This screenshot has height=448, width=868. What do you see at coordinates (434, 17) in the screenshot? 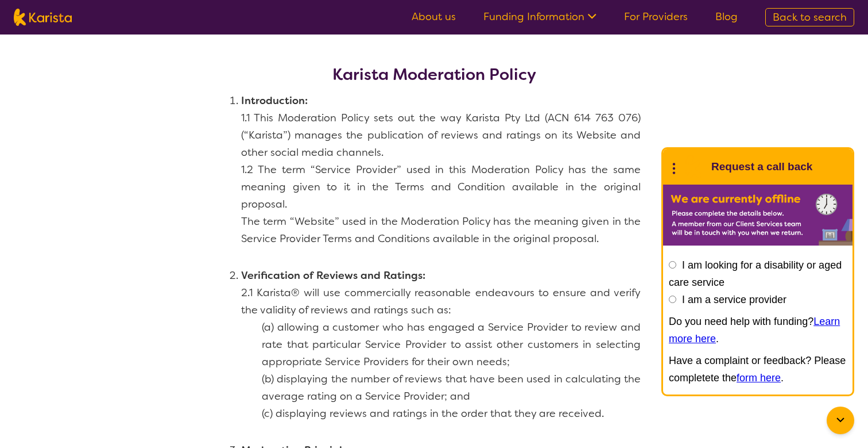
I see `a: About us` at bounding box center [434, 17].